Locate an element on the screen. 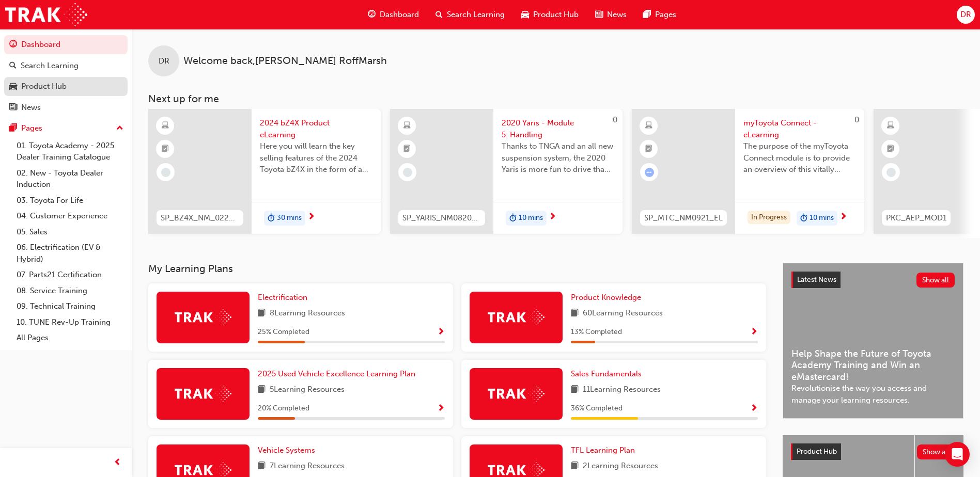 This screenshot has width=980, height=477. span: 60 Learning Resources is located at coordinates (622, 313).